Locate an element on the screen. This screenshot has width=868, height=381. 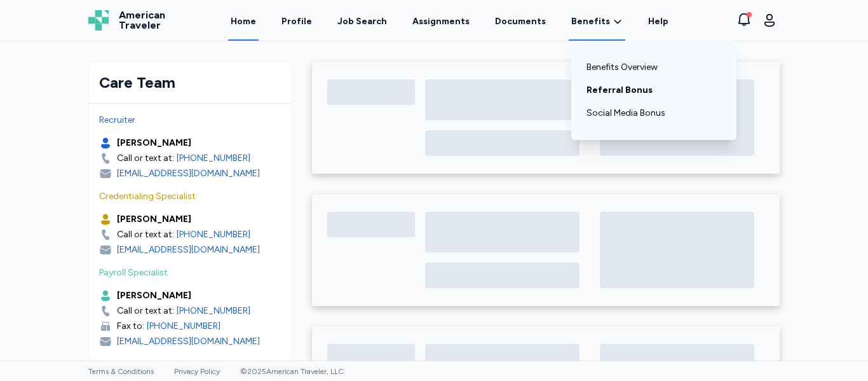
div: Payroll Specialist is located at coordinates (190, 273).